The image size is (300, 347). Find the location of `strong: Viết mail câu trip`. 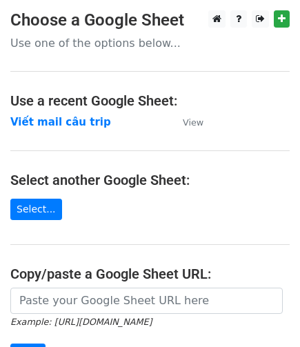

strong: Viết mail câu trip is located at coordinates (61, 122).